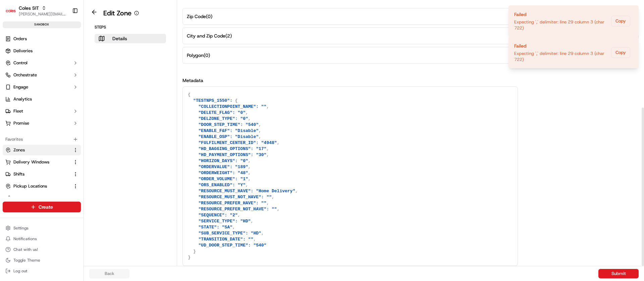 The image size is (644, 281). Describe the element at coordinates (209, 36) in the screenshot. I see `span: City and Zip Code ( 2 )` at that location.